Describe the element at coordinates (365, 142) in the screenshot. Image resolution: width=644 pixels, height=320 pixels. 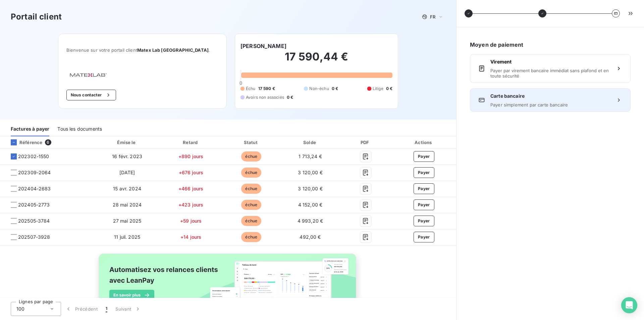
I see `div: PDF` at that location.